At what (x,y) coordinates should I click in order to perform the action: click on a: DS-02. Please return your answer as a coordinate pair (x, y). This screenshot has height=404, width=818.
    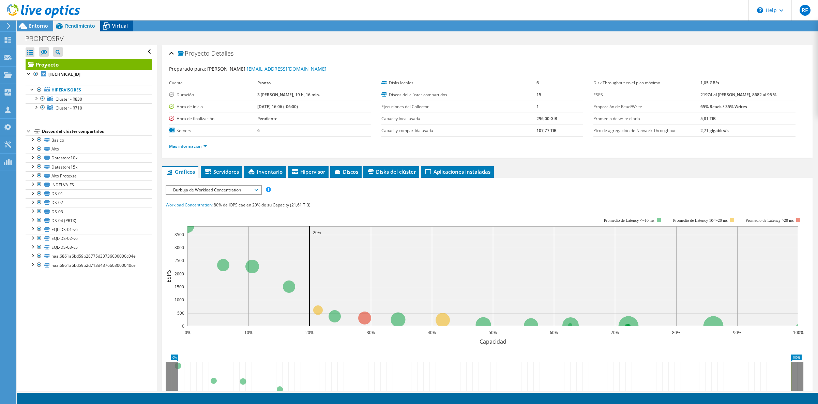
    Looking at the image, I should click on (89, 202).